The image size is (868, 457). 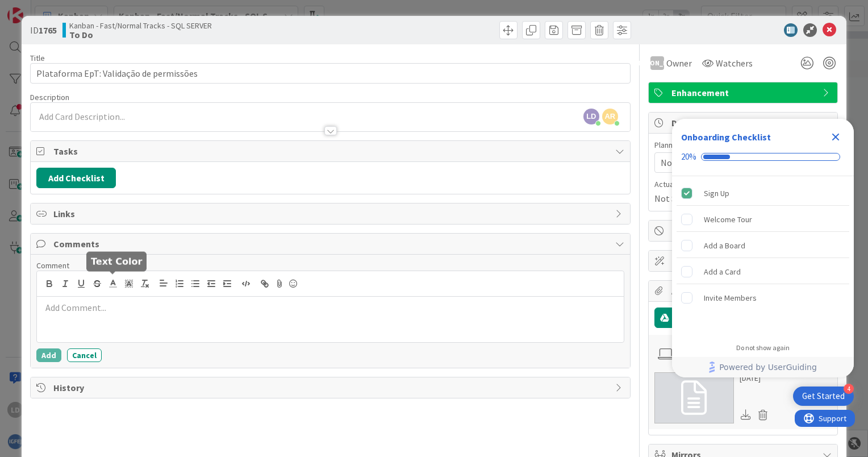 What do you see at coordinates (140, 26) in the screenshot?
I see `span: Kanban - Fast/Normal Tracks - SQL SERVER` at bounding box center [140, 26].